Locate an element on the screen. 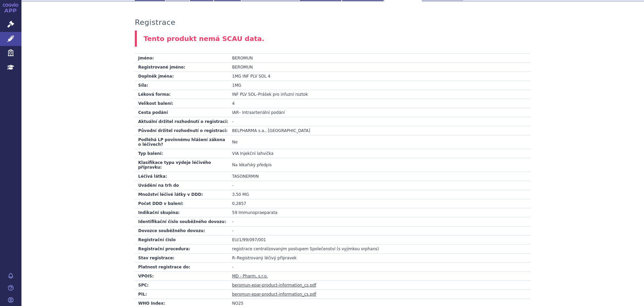 The image size is (644, 306). td: Jméno: is located at coordinates (182, 58).